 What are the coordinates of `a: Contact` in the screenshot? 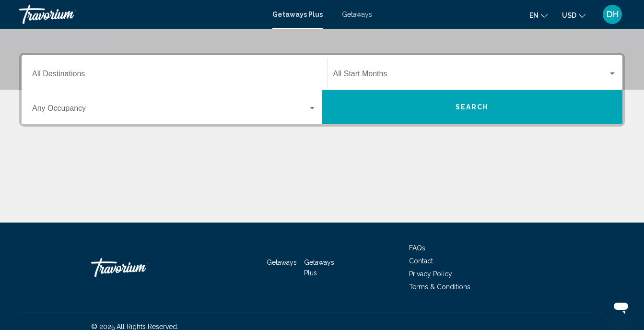 It's located at (421, 261).